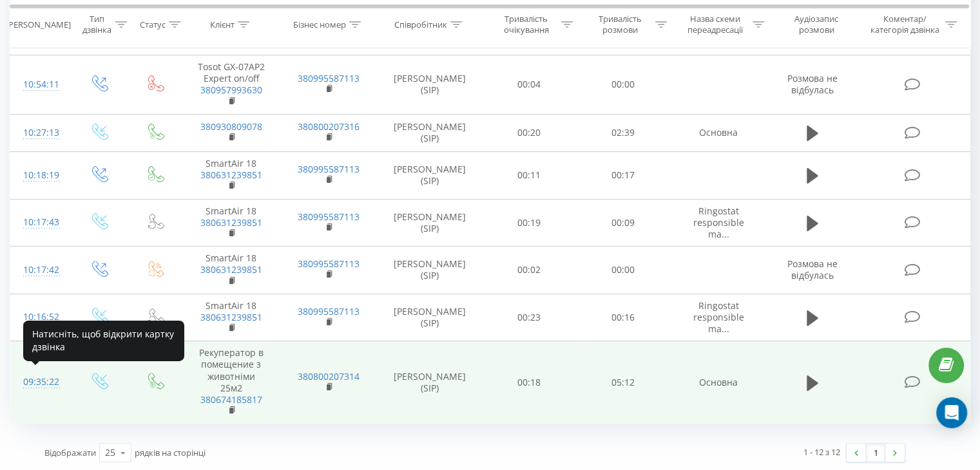 This screenshot has height=470, width=980. I want to click on td: 02:39, so click(622, 132).